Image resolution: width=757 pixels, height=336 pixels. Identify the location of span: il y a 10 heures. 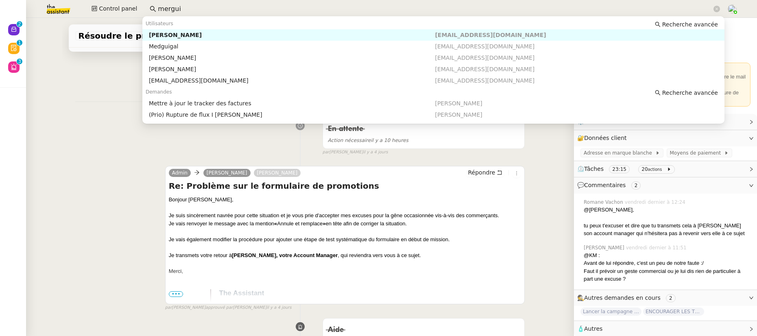
(368, 140).